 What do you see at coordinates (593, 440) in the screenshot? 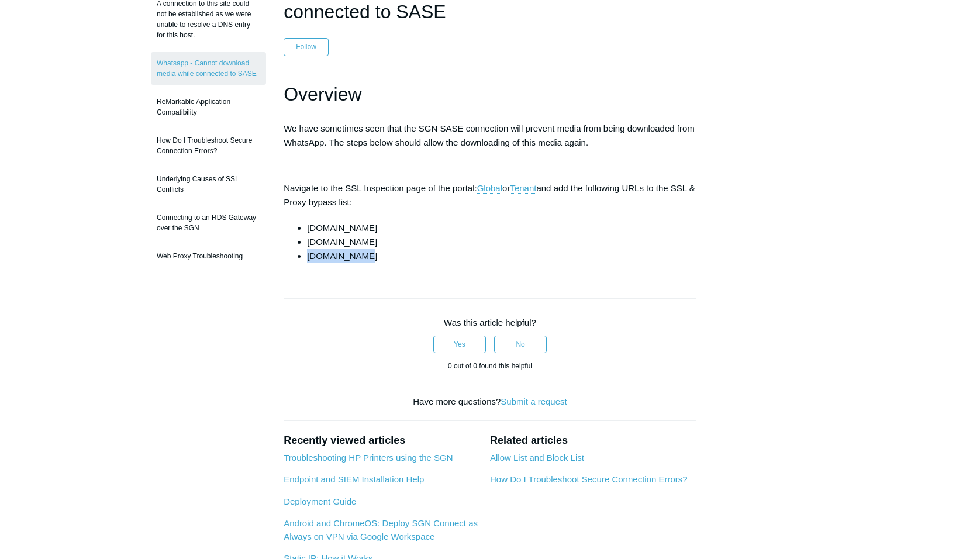
I see `h2: Related articles` at bounding box center [593, 440].